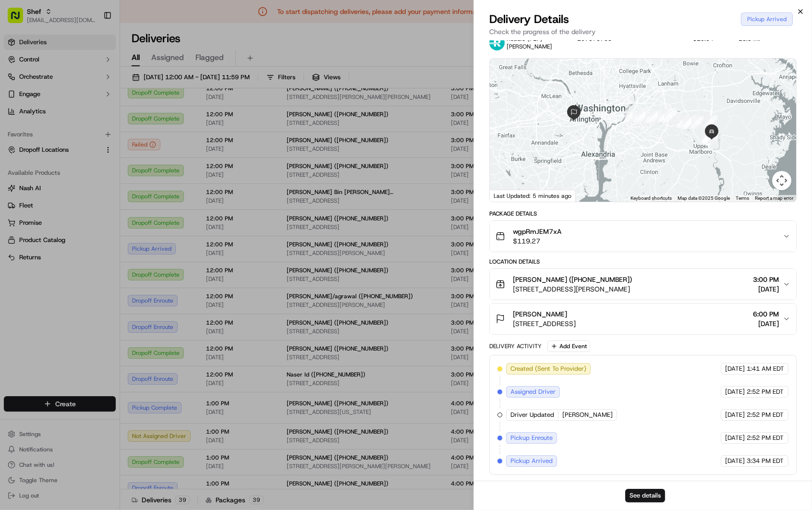  What do you see at coordinates (765, 369) in the screenshot?
I see `span: 1:41 AM EDT` at bounding box center [765, 369].